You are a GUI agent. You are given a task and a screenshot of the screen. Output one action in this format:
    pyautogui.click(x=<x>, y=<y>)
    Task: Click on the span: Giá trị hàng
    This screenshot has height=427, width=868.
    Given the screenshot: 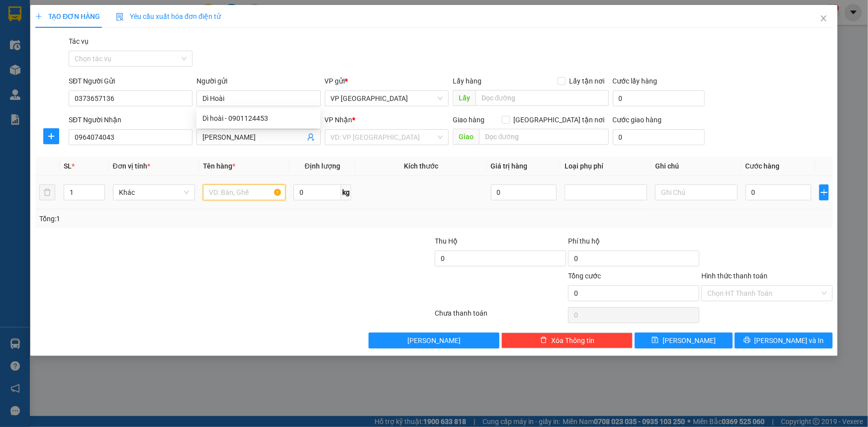 What is the action you would take?
    pyautogui.click(x=509, y=166)
    